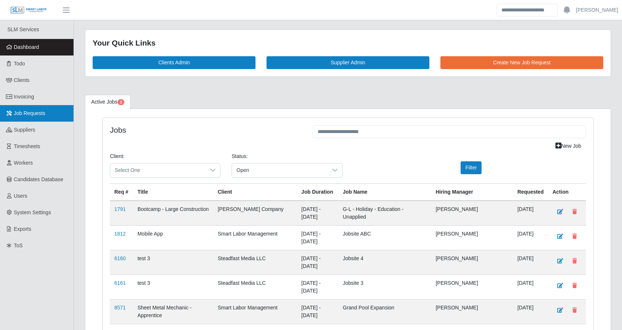  What do you see at coordinates (348, 43) in the screenshot?
I see `div: Your Quick Links` at bounding box center [348, 43].